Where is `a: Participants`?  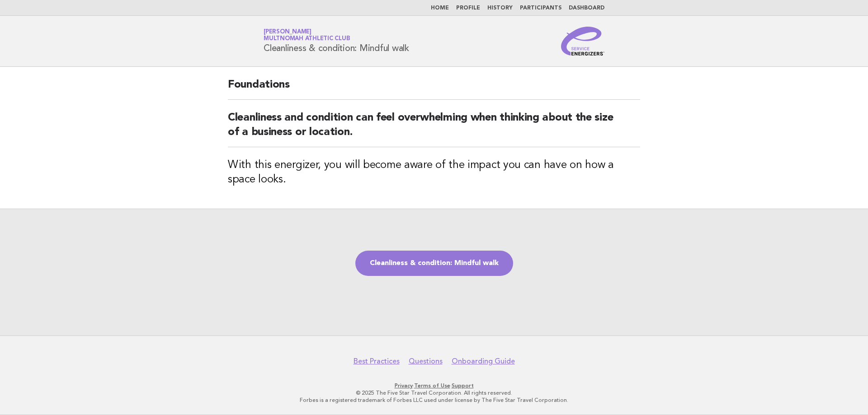
a: Participants is located at coordinates (540, 8).